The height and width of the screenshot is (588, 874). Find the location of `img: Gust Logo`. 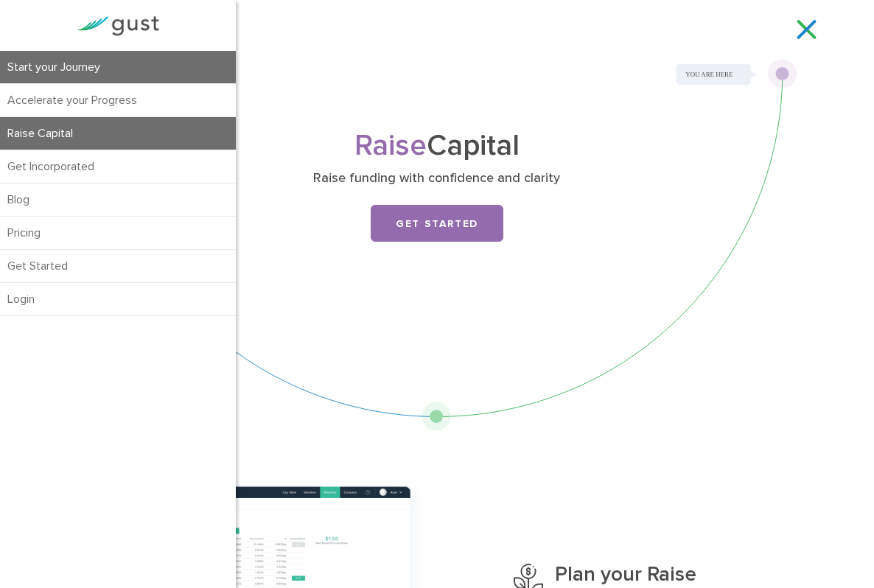

img: Gust Logo is located at coordinates (118, 26).